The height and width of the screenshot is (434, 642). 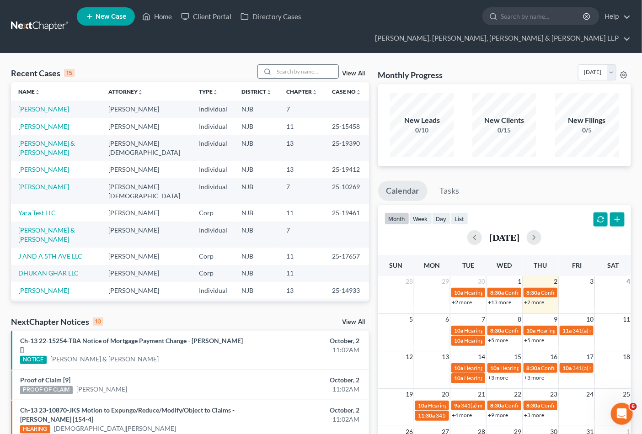 I want to click on td: 25-19390, so click(x=347, y=148).